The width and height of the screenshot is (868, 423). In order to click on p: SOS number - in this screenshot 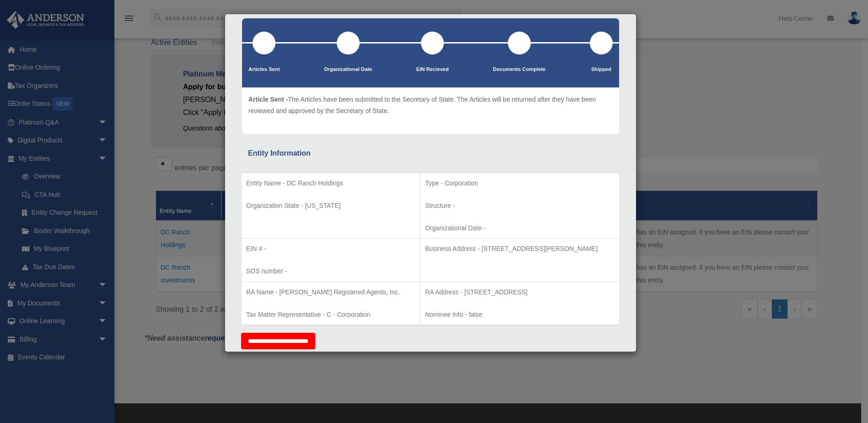, I will do `click(331, 271)`.